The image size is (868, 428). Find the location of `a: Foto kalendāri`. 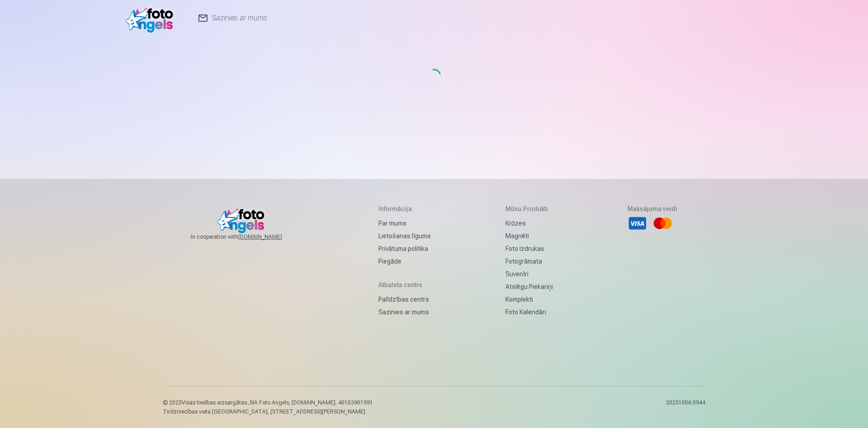

a: Foto kalendāri is located at coordinates (530, 312).